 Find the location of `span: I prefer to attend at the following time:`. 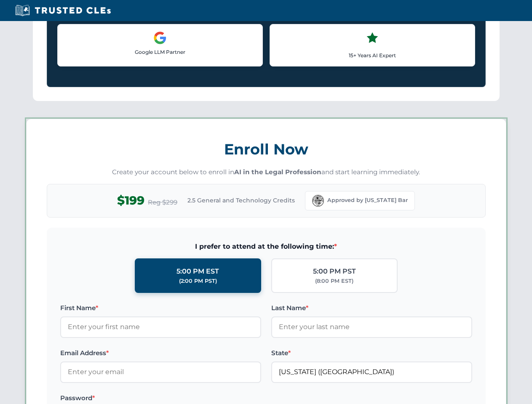

span: I prefer to attend at the following time: is located at coordinates (266, 247).